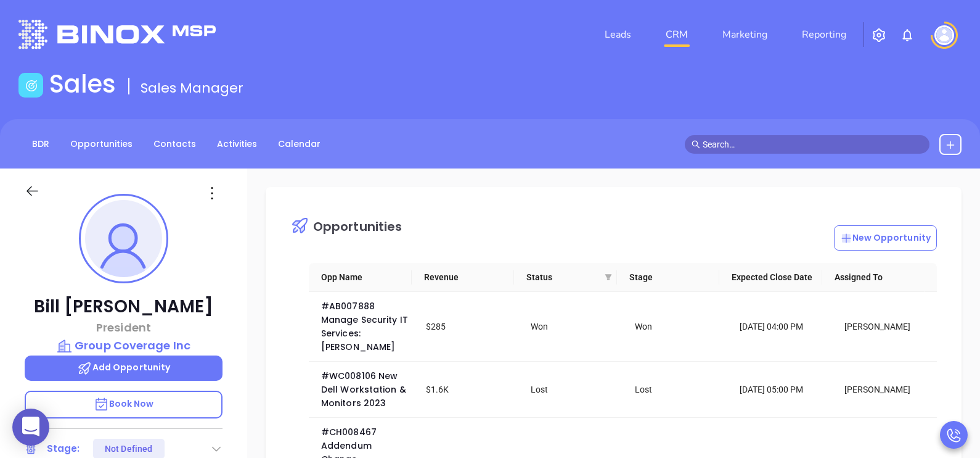 This screenshot has width=980, height=458. I want to click on a: CRM, so click(677, 34).